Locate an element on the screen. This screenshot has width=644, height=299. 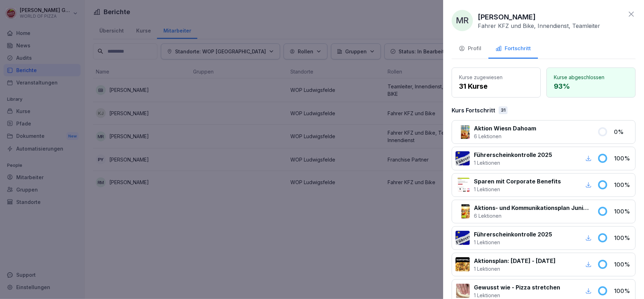
p: 31 Kurse is located at coordinates (497, 86).